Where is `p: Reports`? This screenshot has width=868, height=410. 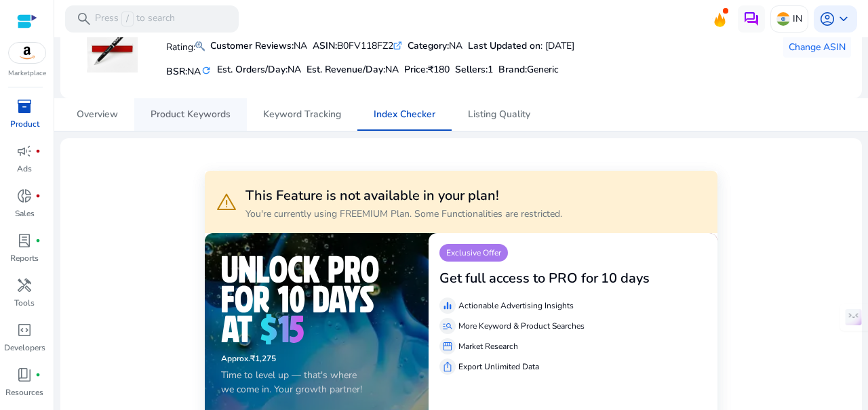 p: Reports is located at coordinates (24, 258).